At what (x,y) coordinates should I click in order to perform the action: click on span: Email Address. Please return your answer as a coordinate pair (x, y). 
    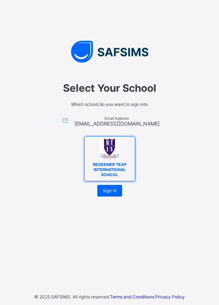
    Looking at the image, I should click on (117, 118).